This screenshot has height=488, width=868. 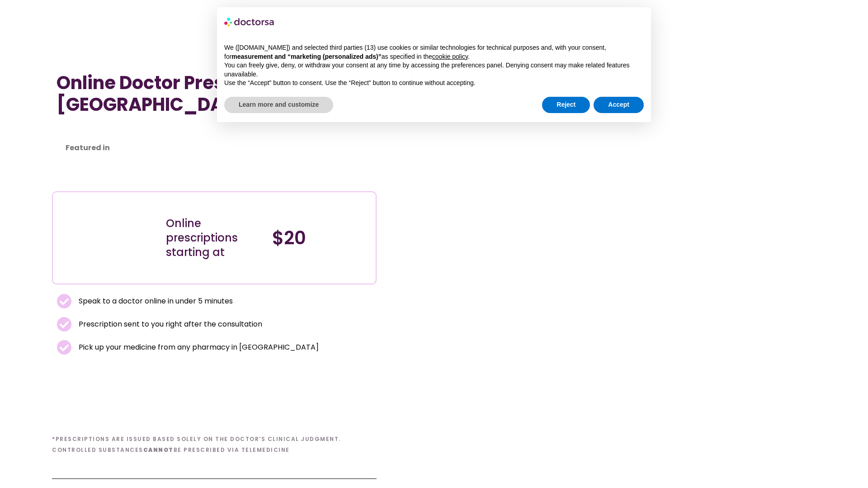 I want to click on img: logo, so click(x=249, y=21).